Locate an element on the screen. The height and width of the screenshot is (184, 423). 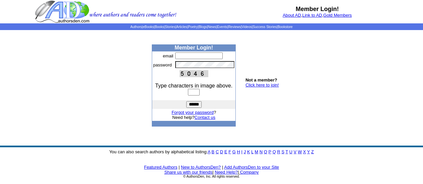
font: Type characters in image above. is located at coordinates (194, 86).